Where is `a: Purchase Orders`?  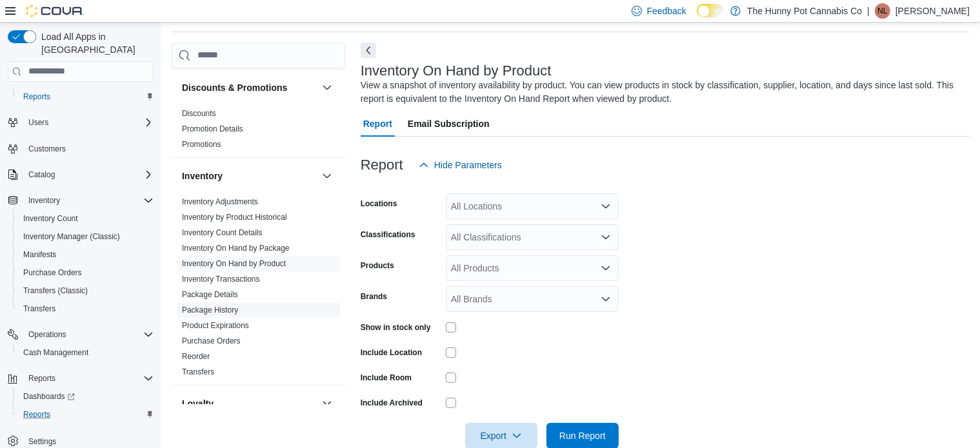
a: Purchase Orders is located at coordinates (52, 273).